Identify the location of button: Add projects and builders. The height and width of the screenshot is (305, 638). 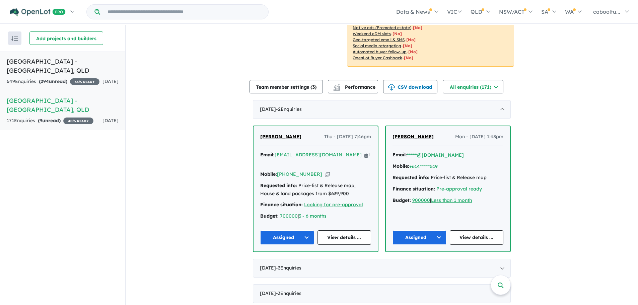
(66, 38).